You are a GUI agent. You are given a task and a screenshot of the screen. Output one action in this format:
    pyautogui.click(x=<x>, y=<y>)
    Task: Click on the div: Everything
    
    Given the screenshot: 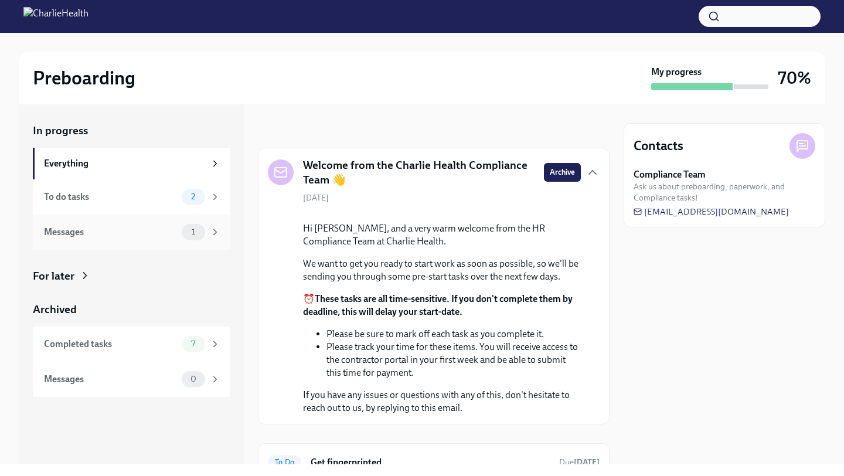 What is the action you would take?
    pyautogui.click(x=124, y=164)
    